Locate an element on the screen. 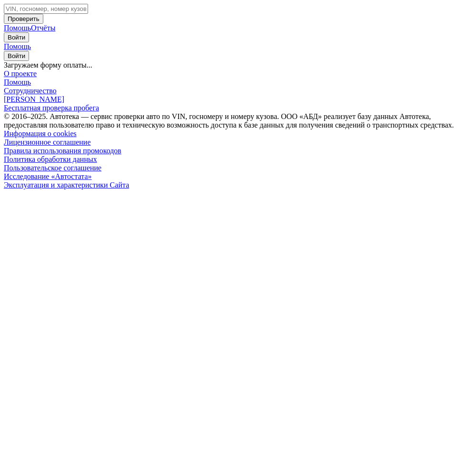 This screenshot has height=476, width=476. a: Пользовательское соглашение is located at coordinates (238, 168).